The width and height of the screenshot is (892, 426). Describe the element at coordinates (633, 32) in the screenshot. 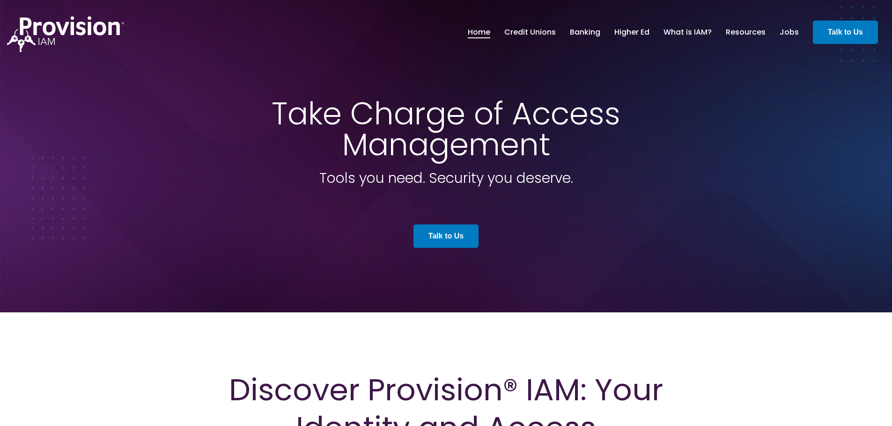

I see `nav: menu` at that location.